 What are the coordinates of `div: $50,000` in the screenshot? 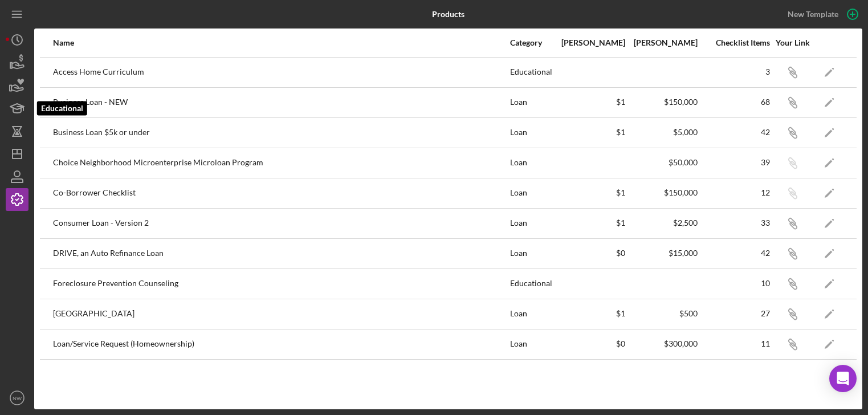 It's located at (662, 163).